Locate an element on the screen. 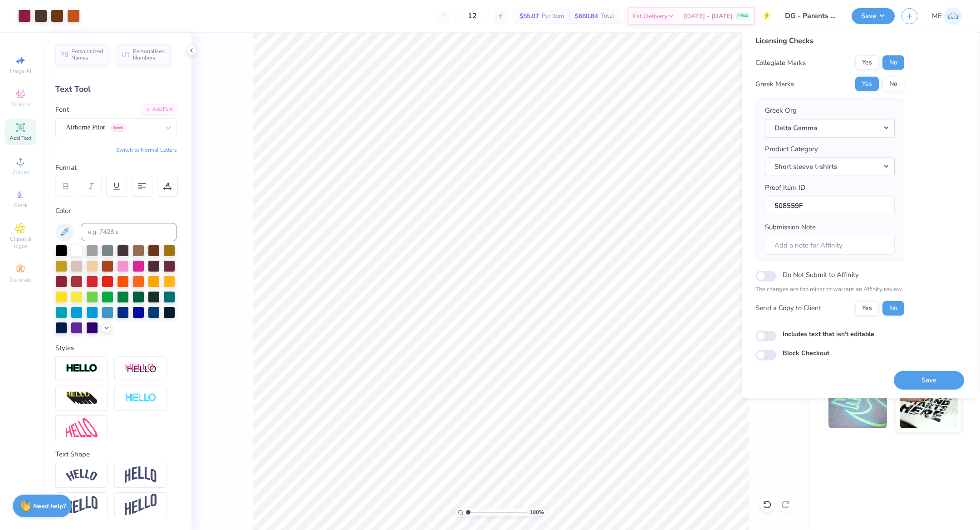 This screenshot has width=980, height=530. strong: Need help? is located at coordinates (50, 506).